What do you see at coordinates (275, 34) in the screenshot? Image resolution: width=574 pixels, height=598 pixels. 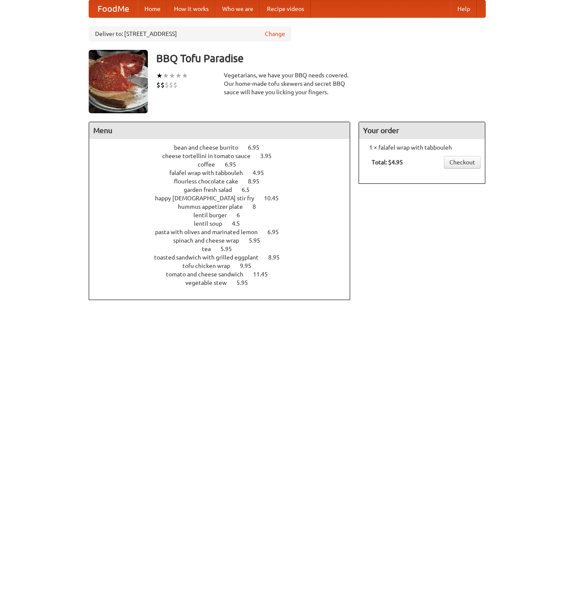 I see `a: Change` at bounding box center [275, 34].